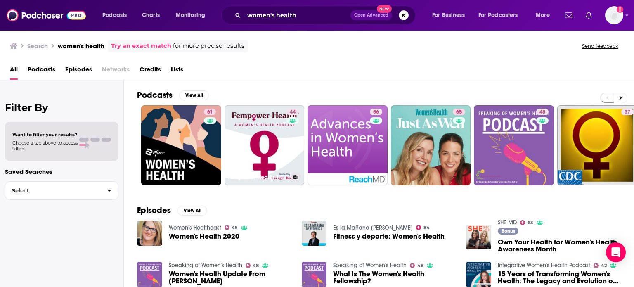 The width and height of the screenshot is (634, 287). Describe the element at coordinates (478, 237) in the screenshot. I see `img: Own Your Health for Women's Health Awareness Month` at that location.